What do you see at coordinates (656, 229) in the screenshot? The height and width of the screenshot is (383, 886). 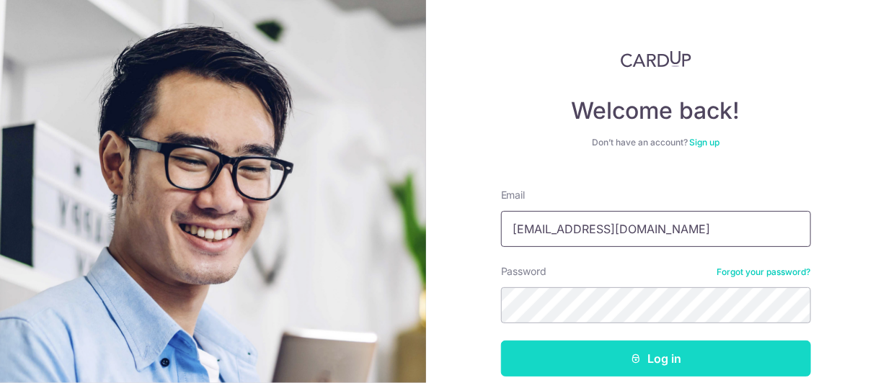 I see `input: Enter your Email` at bounding box center [656, 229].